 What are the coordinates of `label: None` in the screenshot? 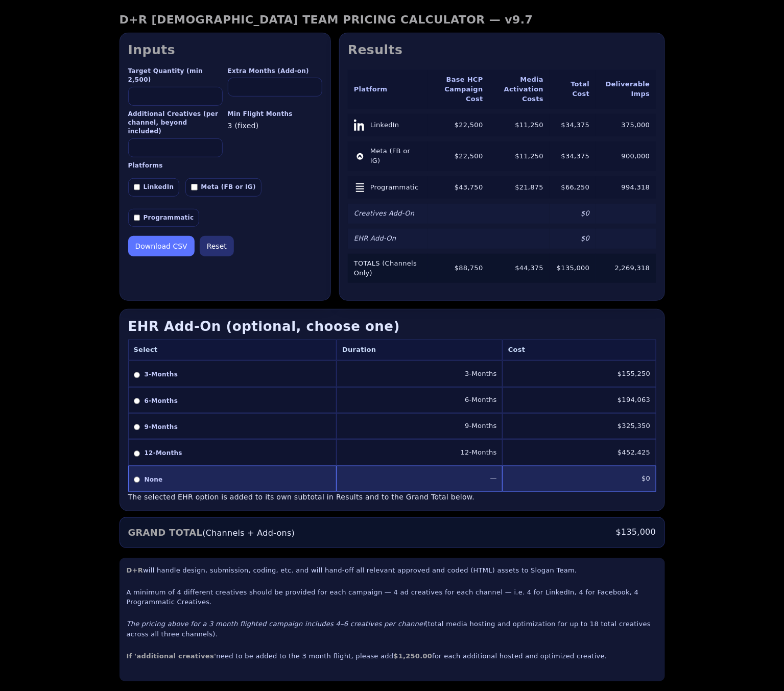 It's located at (232, 480).